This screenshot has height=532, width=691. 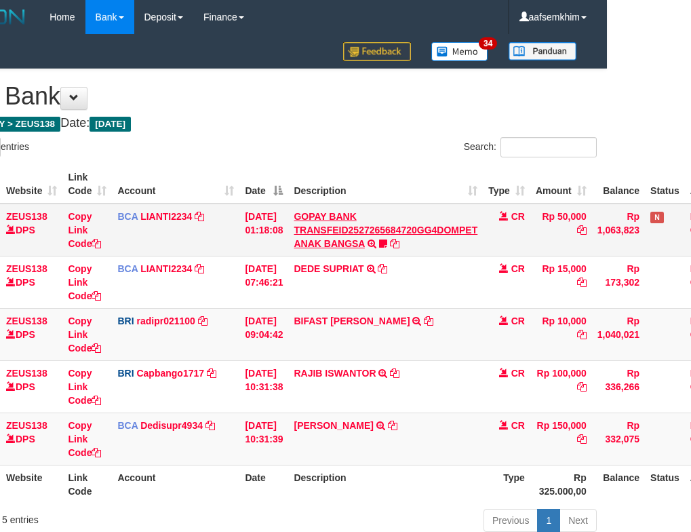 I want to click on span: Has Note, so click(x=657, y=217).